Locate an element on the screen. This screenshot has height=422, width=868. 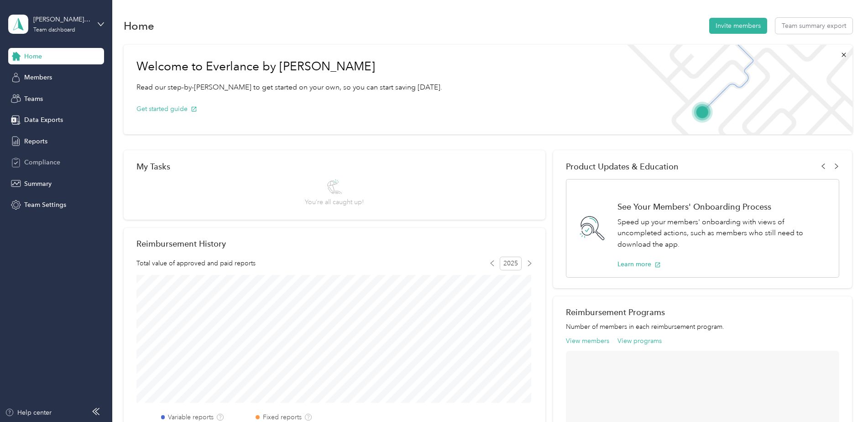
span: Team Settings is located at coordinates (45, 205).